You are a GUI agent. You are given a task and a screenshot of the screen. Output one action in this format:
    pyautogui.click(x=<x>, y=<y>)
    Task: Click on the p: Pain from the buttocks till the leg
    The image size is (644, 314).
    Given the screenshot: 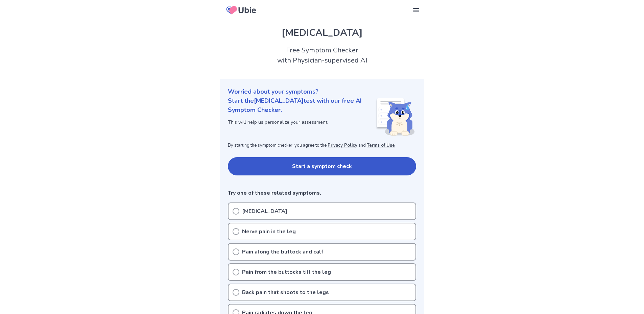 What is the action you would take?
    pyautogui.click(x=286, y=272)
    